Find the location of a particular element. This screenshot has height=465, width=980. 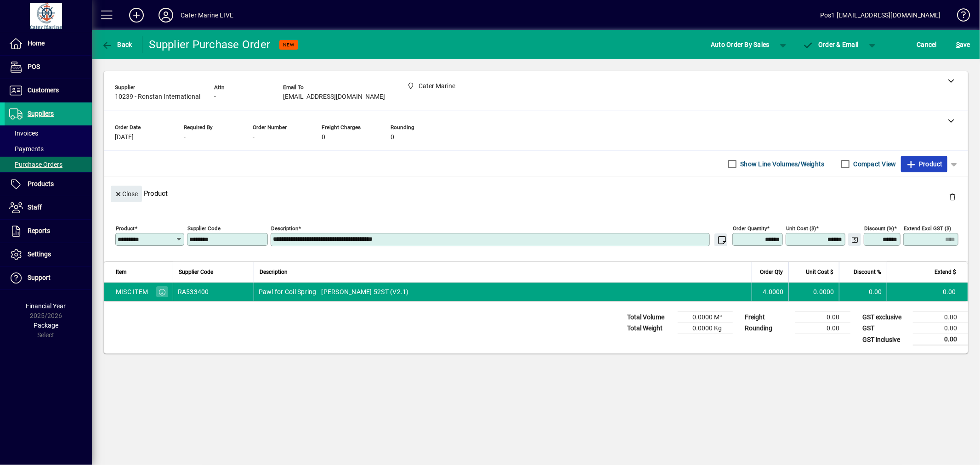

button: Change Price Levels is located at coordinates (855, 240).